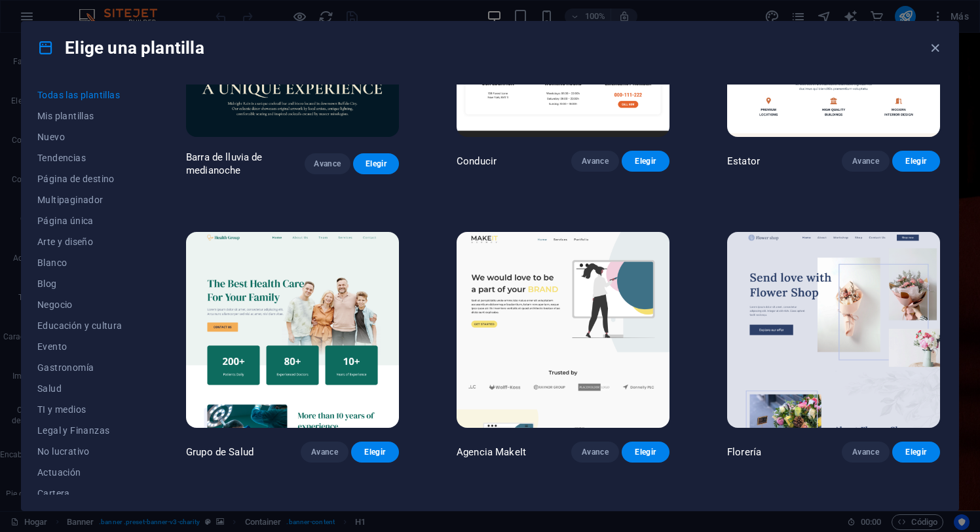 Image resolution: width=980 pixels, height=532 pixels. I want to click on font: Mis plantillas, so click(66, 116).